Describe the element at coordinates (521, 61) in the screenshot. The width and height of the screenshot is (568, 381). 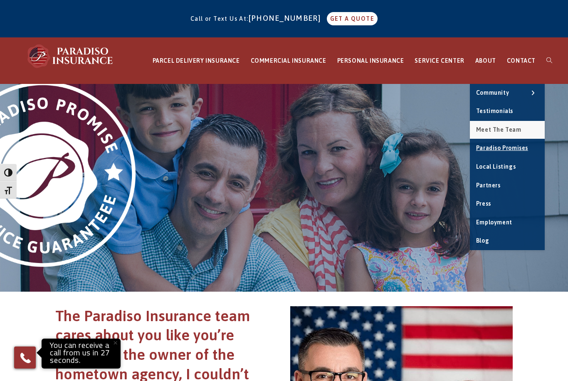
I see `span: CONTACT` at that location.